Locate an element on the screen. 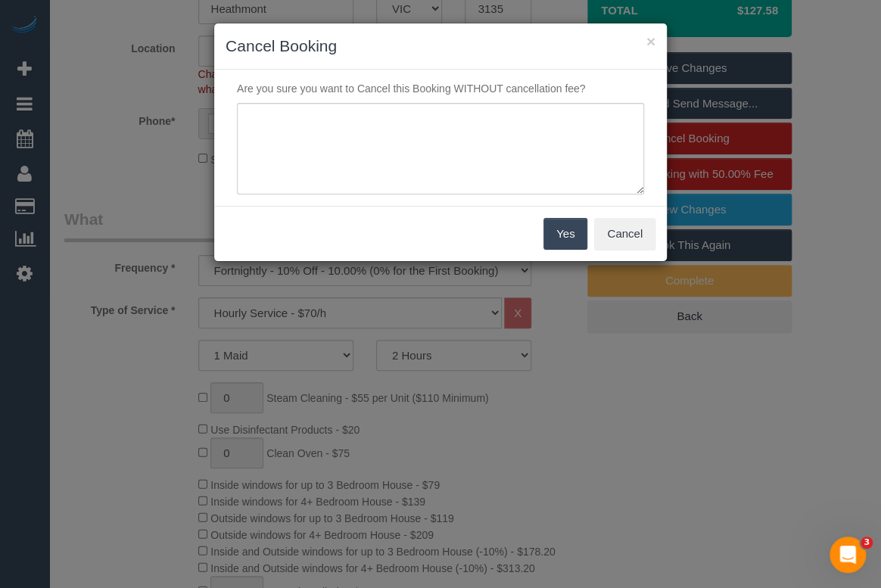 This screenshot has height=588, width=881. span: 3 is located at coordinates (866, 543).